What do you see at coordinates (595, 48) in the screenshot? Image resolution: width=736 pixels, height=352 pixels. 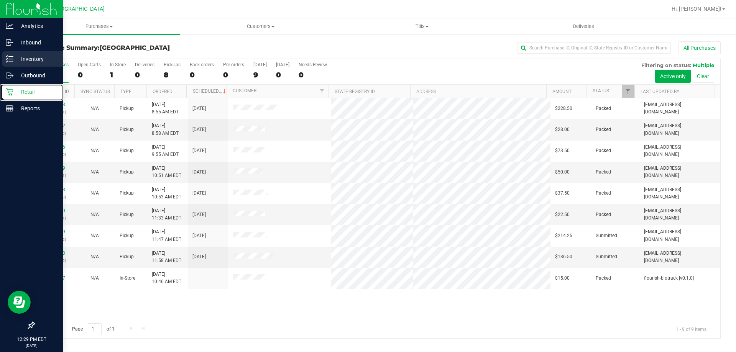 I see `input: Search Purchase ID, Original ID, State Registry ID or Customer Name...` at bounding box center [595, 48].